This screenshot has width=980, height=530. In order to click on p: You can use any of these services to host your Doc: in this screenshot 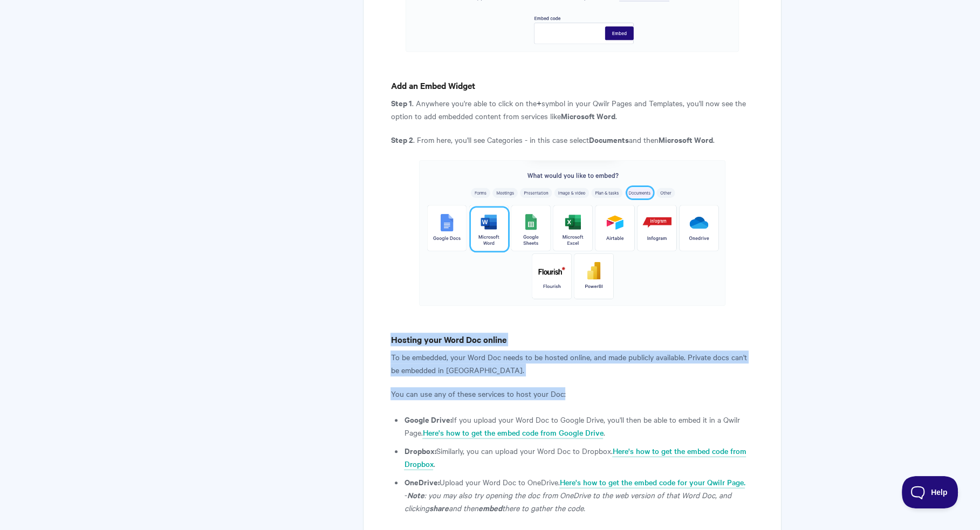, I will do `click(572, 393)`.